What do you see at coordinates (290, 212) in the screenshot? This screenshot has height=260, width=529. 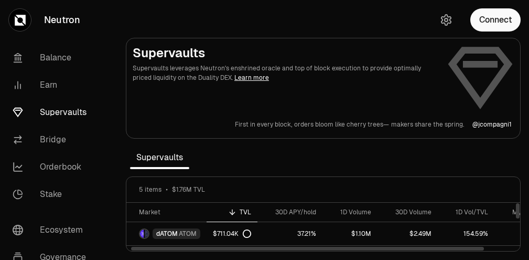 I see `div: 30D APY/hold` at bounding box center [290, 212].